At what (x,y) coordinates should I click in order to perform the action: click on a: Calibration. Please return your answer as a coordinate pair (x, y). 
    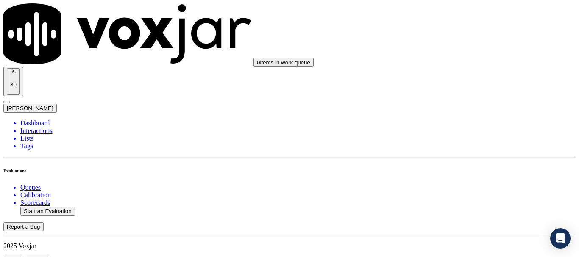
    Looking at the image, I should click on (298, 196).